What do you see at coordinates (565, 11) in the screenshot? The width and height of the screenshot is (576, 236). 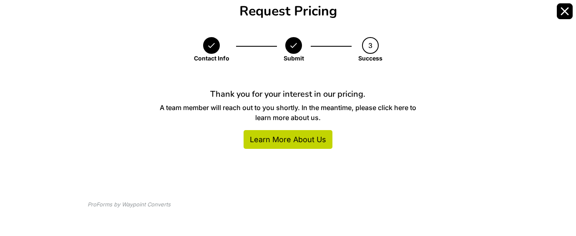 I see `button: Close` at bounding box center [565, 11].